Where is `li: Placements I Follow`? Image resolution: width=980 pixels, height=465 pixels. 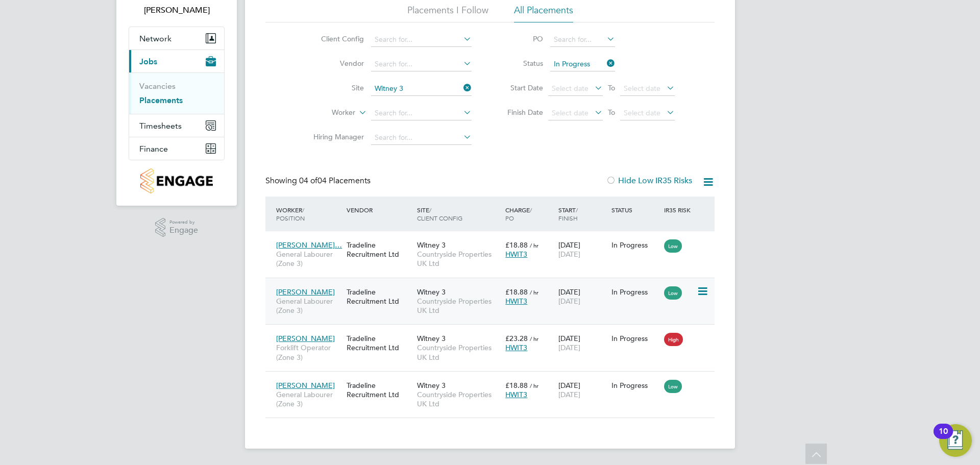
li: Placements I Follow is located at coordinates (447, 13).